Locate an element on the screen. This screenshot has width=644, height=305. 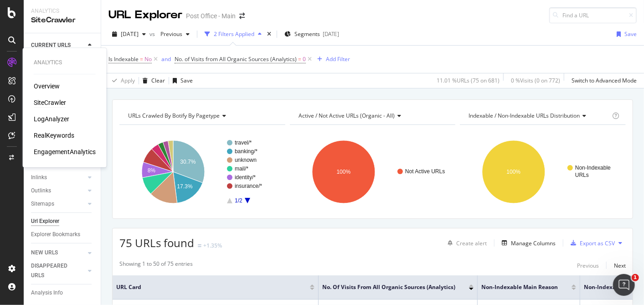
a: Url Explorer is located at coordinates (62, 221).